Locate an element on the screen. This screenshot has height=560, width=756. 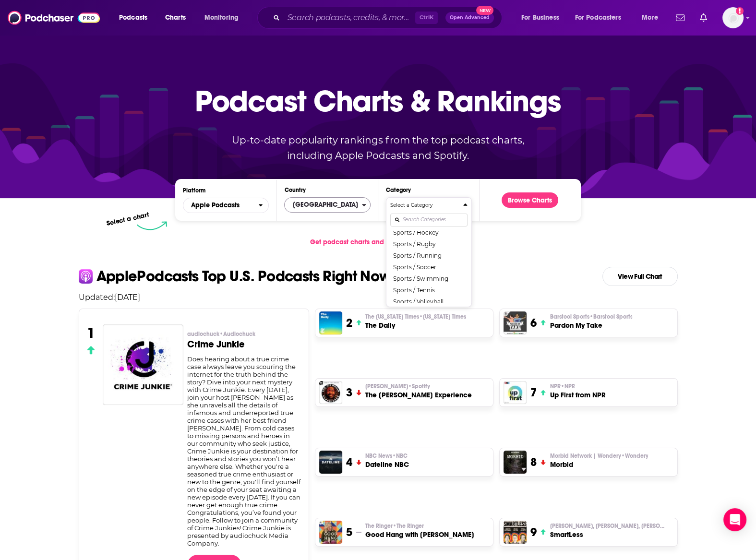
a: Charts is located at coordinates (175, 18).